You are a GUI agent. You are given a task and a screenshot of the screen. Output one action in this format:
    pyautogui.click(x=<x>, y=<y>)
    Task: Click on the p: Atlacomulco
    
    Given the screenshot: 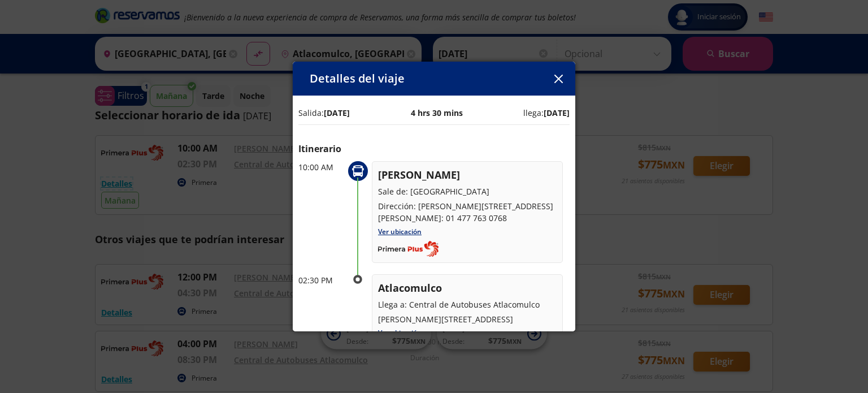 What is the action you would take?
    pyautogui.click(x=467, y=288)
    